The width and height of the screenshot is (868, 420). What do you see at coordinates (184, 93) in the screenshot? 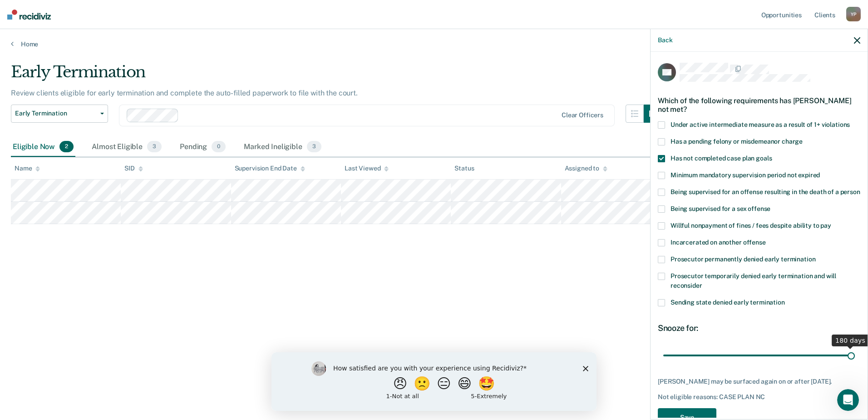
I see `p: Review clients eligible for early termination and complete the auto-filled paperwork to file with...` at bounding box center [184, 93].